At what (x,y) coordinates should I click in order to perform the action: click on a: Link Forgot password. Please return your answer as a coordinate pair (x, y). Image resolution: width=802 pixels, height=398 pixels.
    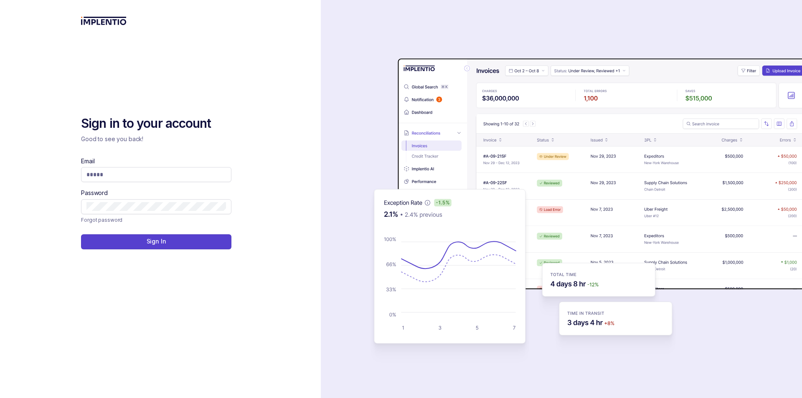
    Looking at the image, I should click on (102, 220).